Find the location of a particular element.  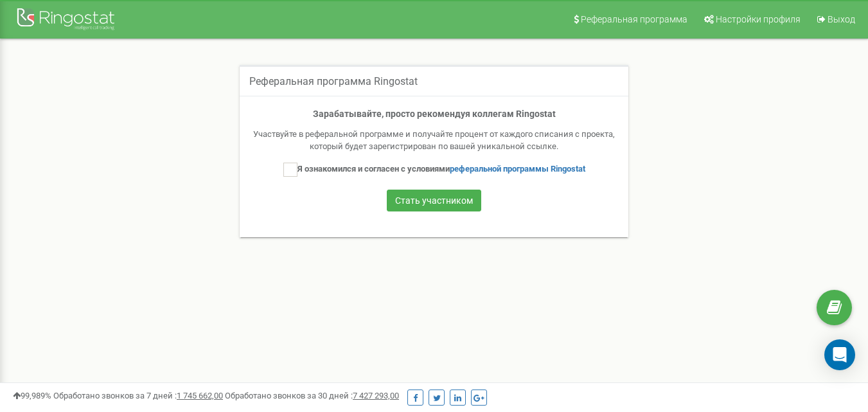

span: Реферальная программа is located at coordinates (635, 19).